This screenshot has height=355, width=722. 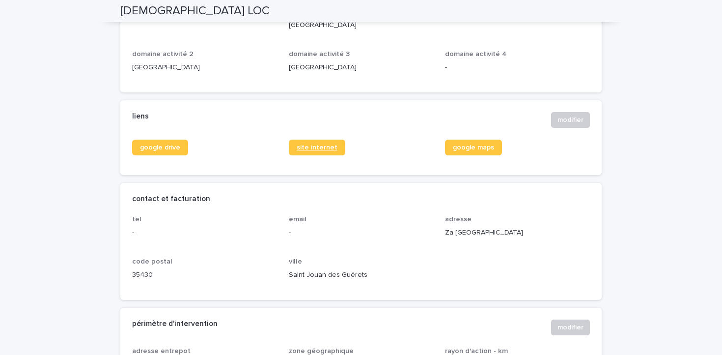 What do you see at coordinates (317, 147) in the screenshot?
I see `span: site internet` at bounding box center [317, 147].